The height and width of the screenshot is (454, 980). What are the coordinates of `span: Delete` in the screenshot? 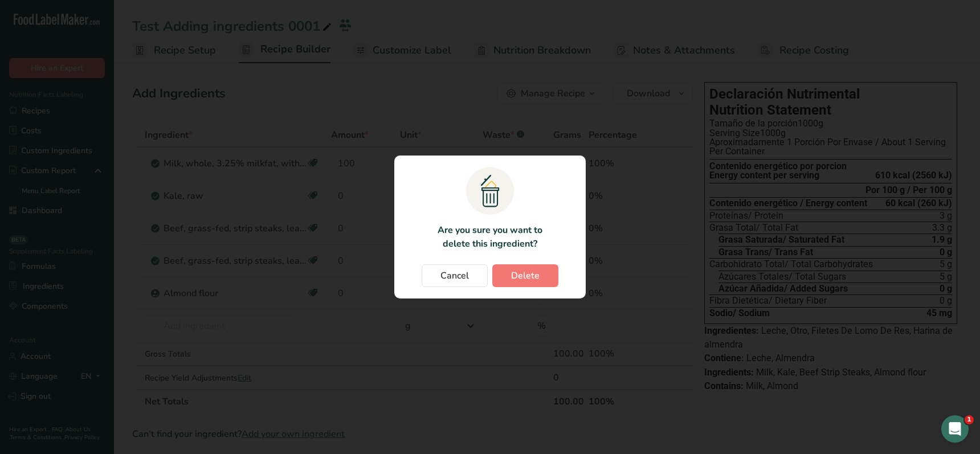 It's located at (525, 276).